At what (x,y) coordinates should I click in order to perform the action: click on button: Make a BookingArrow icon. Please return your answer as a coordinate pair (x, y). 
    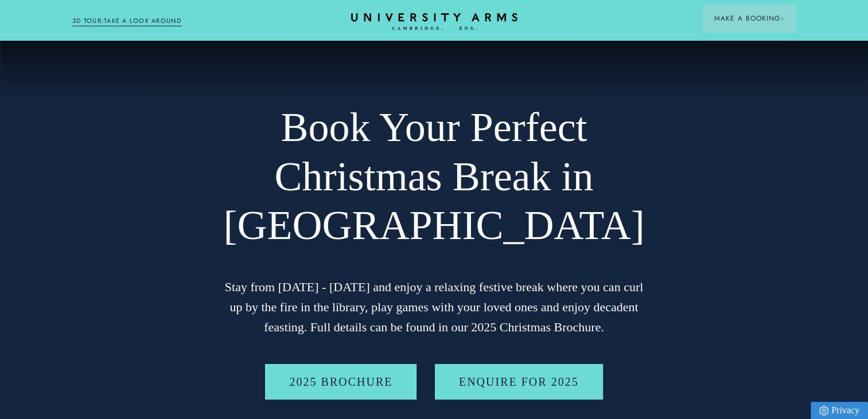
    Looking at the image, I should click on (749, 18).